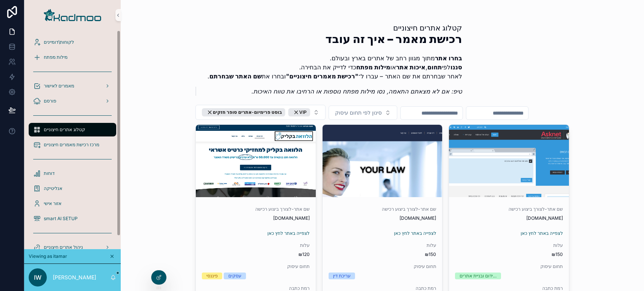 Image resolution: width=644 pixels, height=291 pixels. Describe the element at coordinates (212, 276) in the screenshot. I see `div: פיננסי` at that location.